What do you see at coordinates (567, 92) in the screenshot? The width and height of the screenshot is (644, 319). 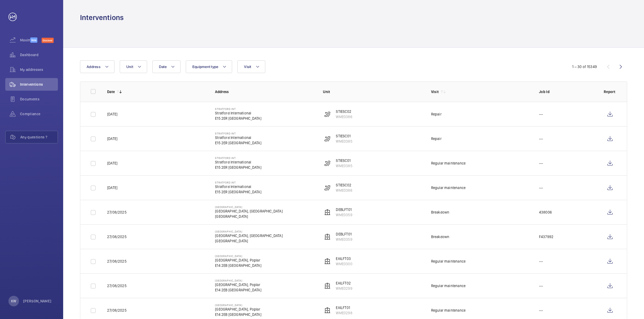 I see `p: Job Id` at bounding box center [567, 92].